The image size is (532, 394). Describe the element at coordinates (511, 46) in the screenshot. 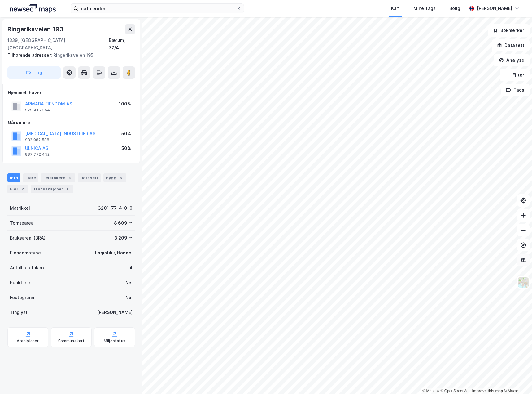

I see `button: Datasett` at that location.